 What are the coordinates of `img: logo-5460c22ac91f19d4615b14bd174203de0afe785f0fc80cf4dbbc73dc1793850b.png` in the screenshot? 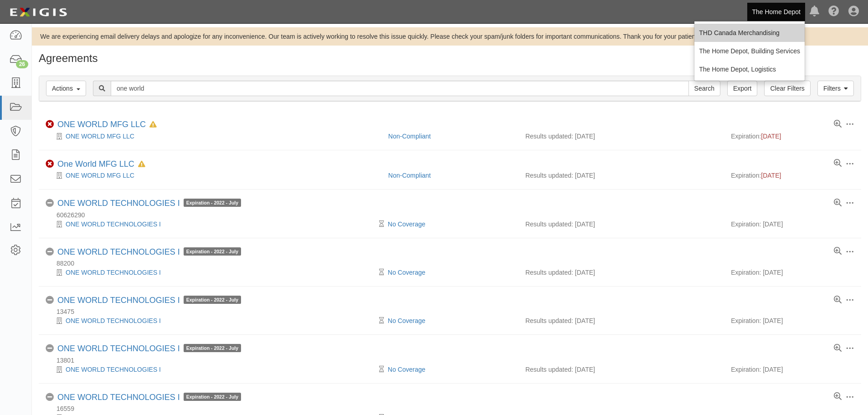 It's located at (38, 12).